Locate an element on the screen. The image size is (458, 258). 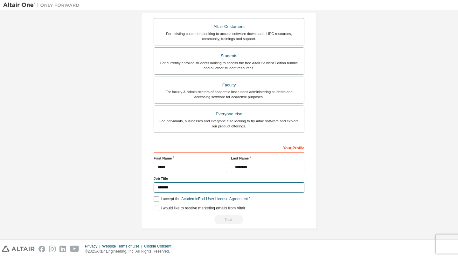
div: Read and acccept EULA to continue is located at coordinates (229, 220).